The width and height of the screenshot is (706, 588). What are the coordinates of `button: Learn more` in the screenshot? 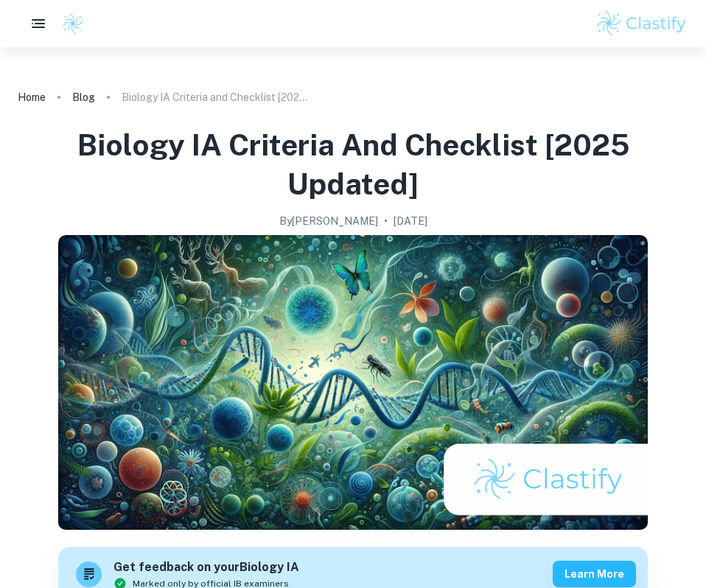 It's located at (595, 574).